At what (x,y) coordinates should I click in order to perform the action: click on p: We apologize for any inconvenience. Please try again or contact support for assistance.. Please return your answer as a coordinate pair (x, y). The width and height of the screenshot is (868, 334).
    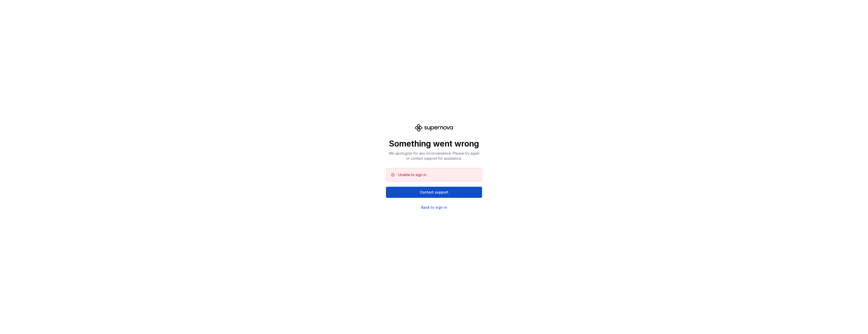
    Looking at the image, I should click on (434, 156).